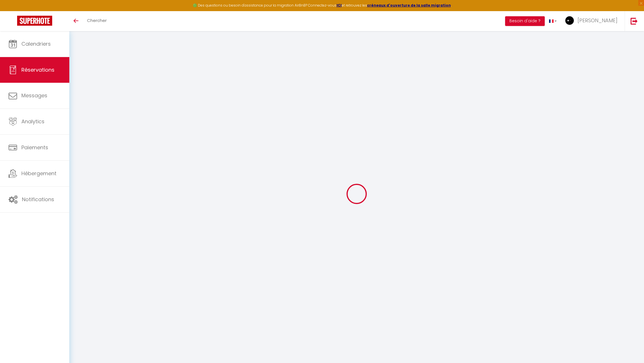 This screenshot has height=363, width=644. I want to click on span: Réservations, so click(38, 69).